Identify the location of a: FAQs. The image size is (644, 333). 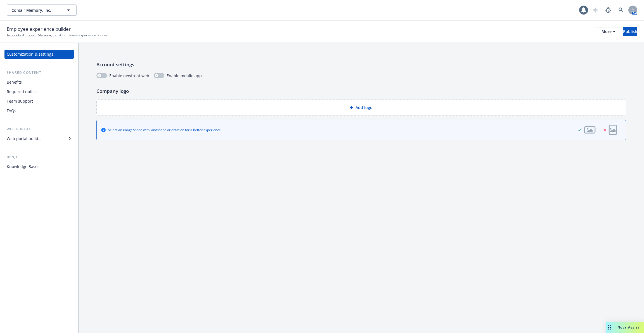
(39, 111).